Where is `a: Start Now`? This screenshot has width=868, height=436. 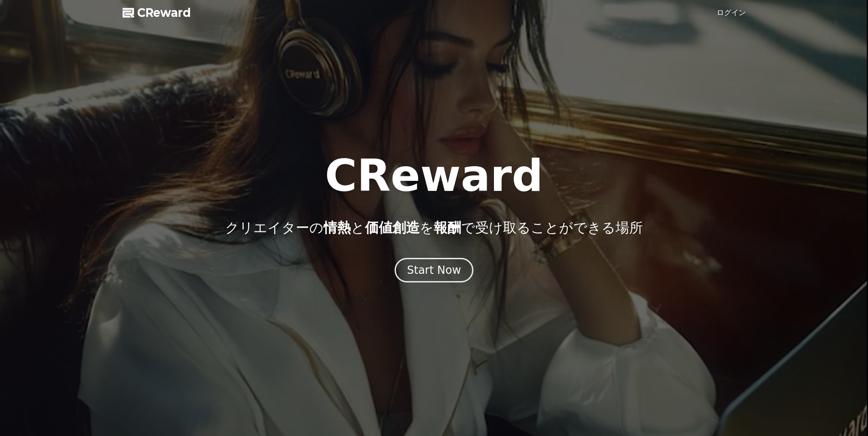 a: Start Now is located at coordinates (433, 271).